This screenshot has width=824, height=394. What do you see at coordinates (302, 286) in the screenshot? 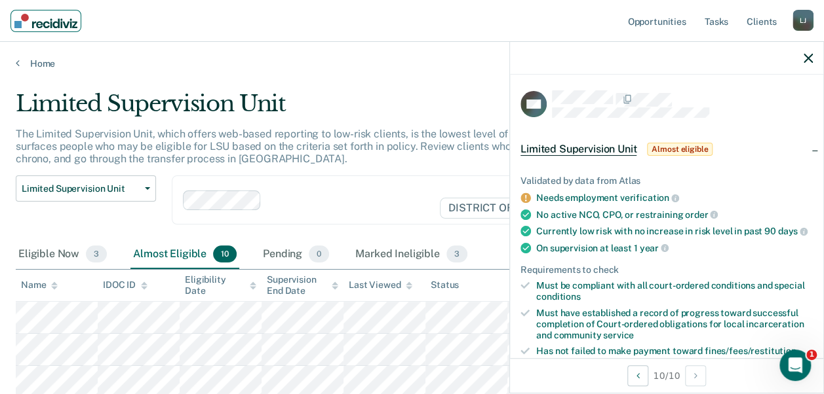
I see `div: Supervision End Date` at bounding box center [302, 286].